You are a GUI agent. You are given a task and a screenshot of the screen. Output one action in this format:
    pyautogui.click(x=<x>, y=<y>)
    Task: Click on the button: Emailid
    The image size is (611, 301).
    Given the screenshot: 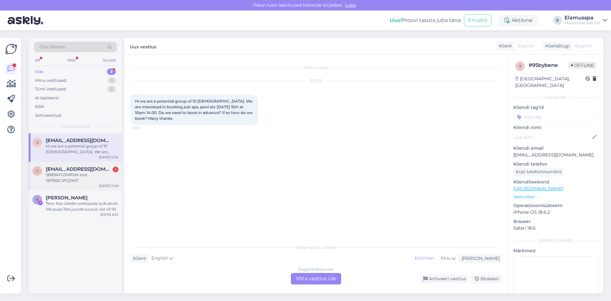 What is the action you would take?
    pyautogui.click(x=477, y=20)
    